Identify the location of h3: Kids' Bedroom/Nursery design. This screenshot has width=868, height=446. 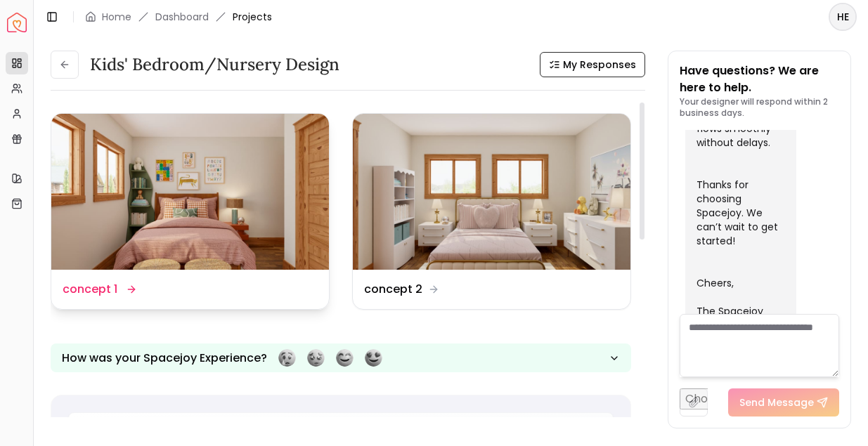
(215, 65).